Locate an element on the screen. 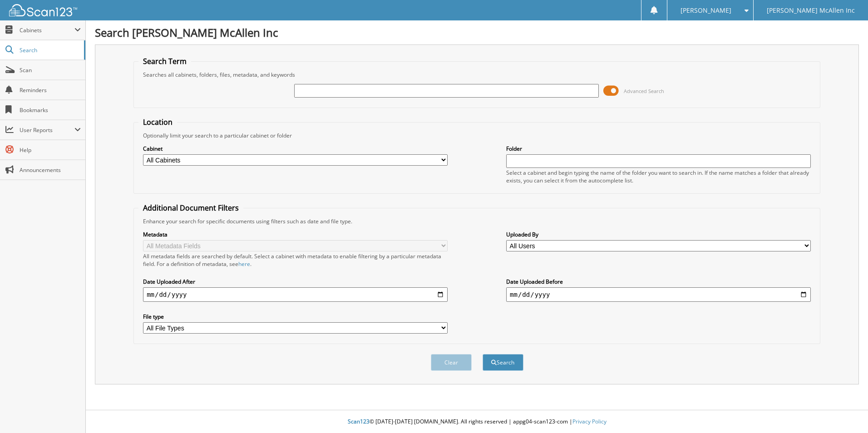 The width and height of the screenshot is (868, 433). label: Date Uploaded Before is located at coordinates (659, 281).